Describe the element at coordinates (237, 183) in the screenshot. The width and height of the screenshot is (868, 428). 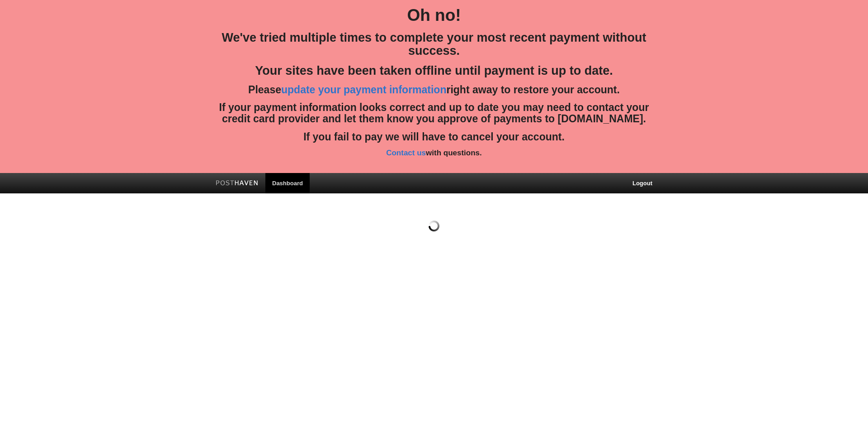
I see `img: Posthaven-bar` at that location.